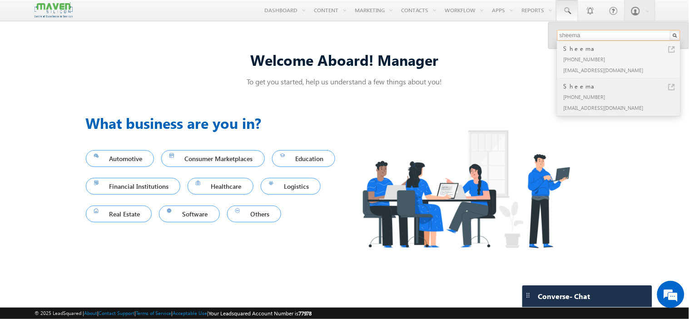 The image size is (689, 319). Describe the element at coordinates (133, 186) in the screenshot. I see `span: Financial Institutions` at that location.